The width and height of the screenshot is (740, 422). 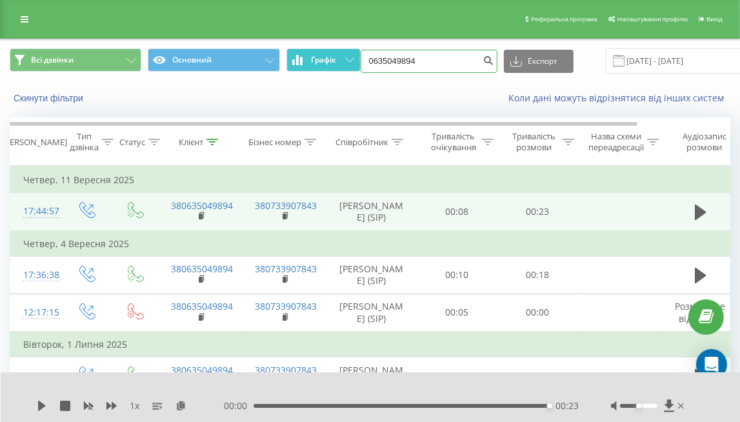 I want to click on button: Експорт, so click(x=539, y=61).